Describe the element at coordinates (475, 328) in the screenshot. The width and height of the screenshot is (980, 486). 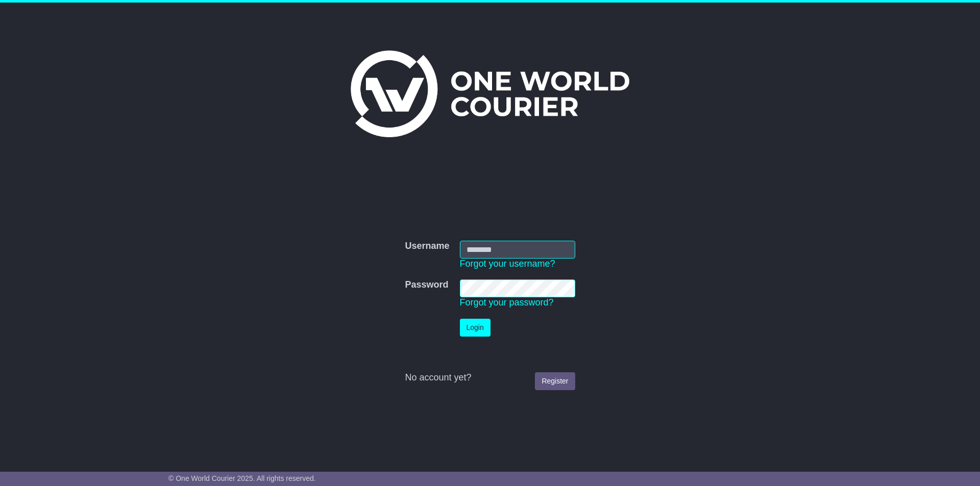
I see `button: Login` at that location.